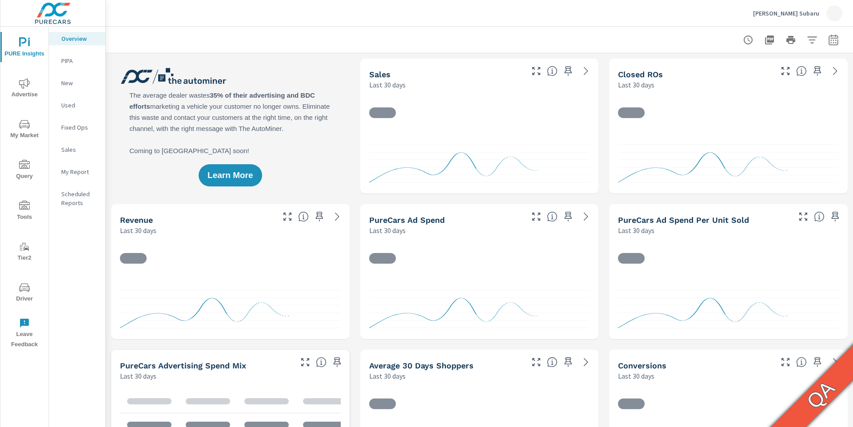 This screenshot has height=427, width=853. I want to click on span: Tier2, so click(24, 252).